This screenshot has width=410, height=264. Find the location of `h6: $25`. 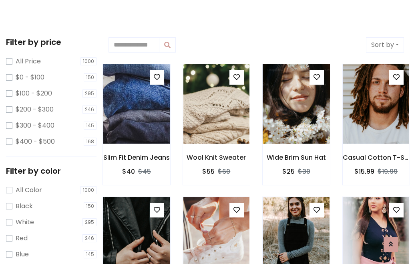

h6: $25 is located at coordinates (288, 171).